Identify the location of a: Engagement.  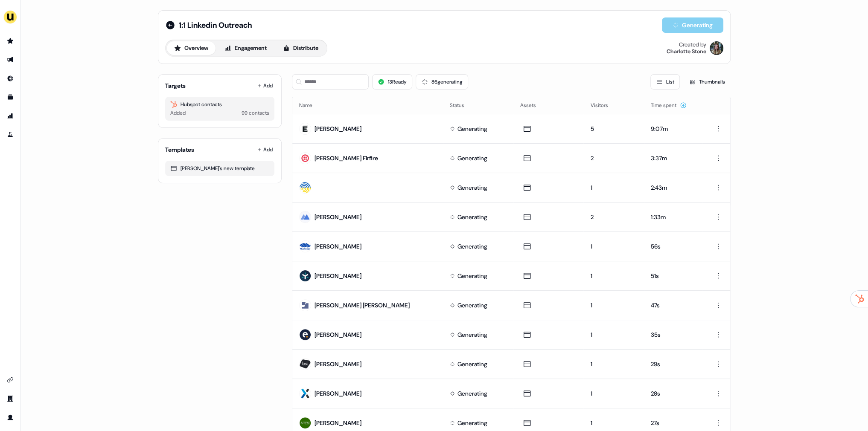
(245, 48).